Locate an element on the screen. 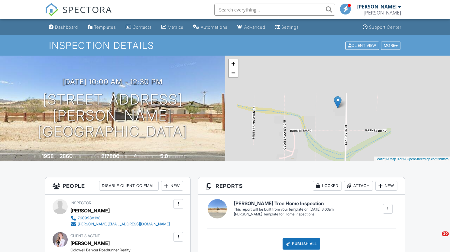  h3: People is located at coordinates (118, 186).